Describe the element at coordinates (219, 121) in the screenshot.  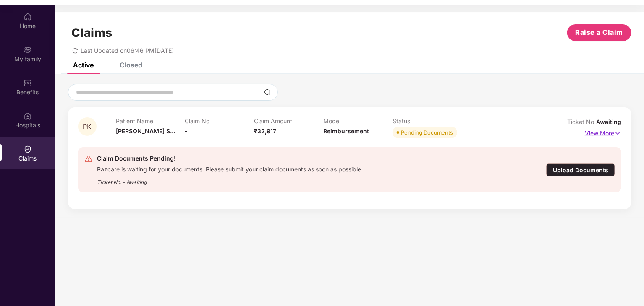
I see `p: Claim No` at that location.